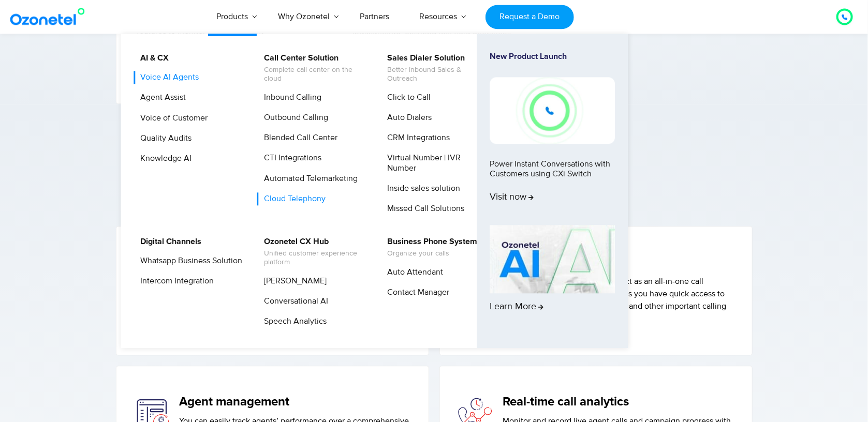 This screenshot has height=422, width=868. I want to click on a: Virtual Number | IVR Number, so click(435, 163).